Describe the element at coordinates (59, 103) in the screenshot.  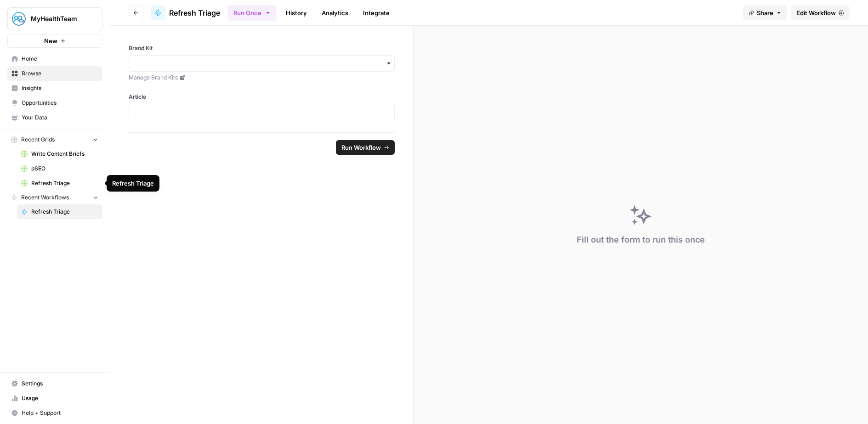
I see `span: Opportunities` at that location.